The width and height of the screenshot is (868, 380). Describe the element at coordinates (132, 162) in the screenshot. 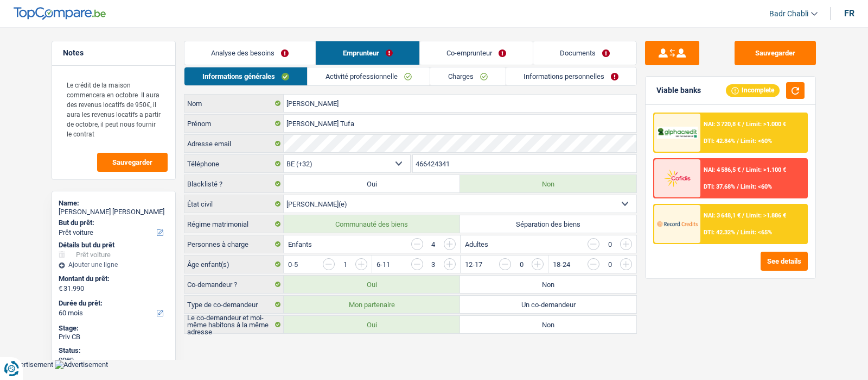

I see `span: Sauvegarder` at that location.